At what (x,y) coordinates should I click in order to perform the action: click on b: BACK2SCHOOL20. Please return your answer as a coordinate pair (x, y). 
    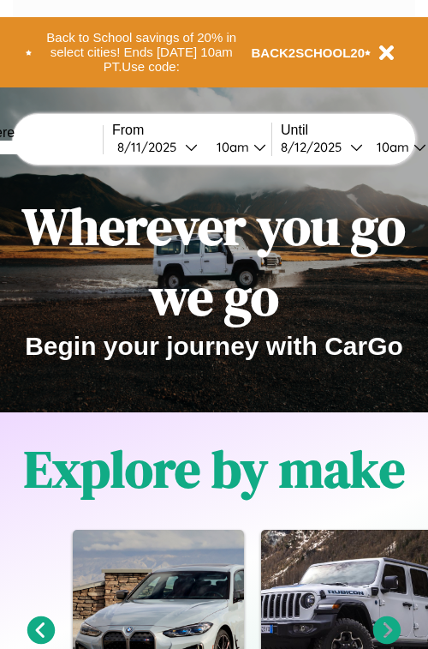
    Looking at the image, I should click on (308, 52).